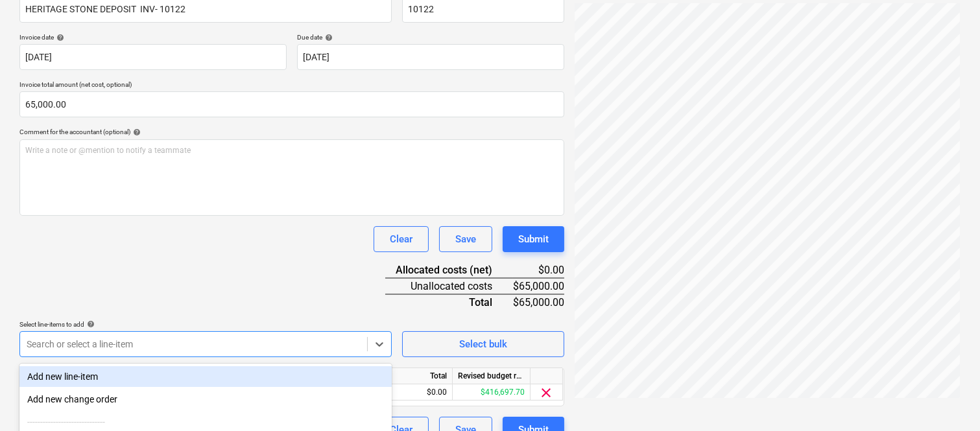  I want to click on div: Chat Widget, so click(948, 399).